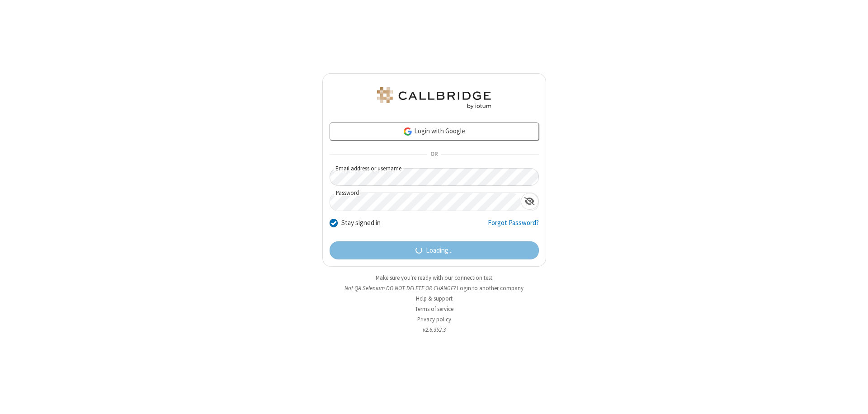 This screenshot has height=414, width=868. What do you see at coordinates (434, 278) in the screenshot?
I see `a: Make sure you're ready with our connection test` at bounding box center [434, 278].